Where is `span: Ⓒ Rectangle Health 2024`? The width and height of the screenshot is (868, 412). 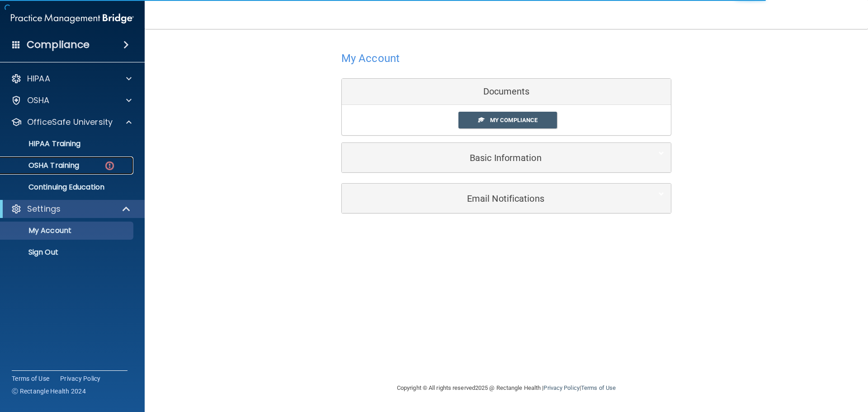 span: Ⓒ Rectangle Health 2024 is located at coordinates (49, 391).